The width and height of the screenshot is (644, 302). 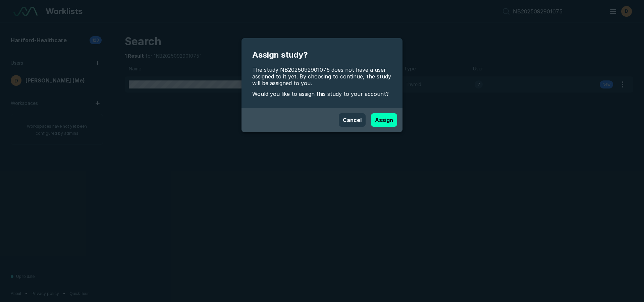 I want to click on button: Assign, so click(x=384, y=120).